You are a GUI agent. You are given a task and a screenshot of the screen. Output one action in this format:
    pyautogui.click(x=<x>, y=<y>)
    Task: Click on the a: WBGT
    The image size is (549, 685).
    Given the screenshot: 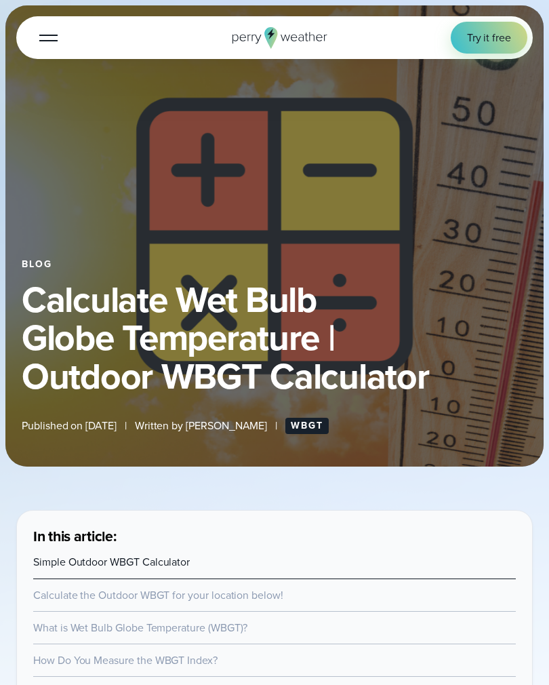 What is the action you would take?
    pyautogui.click(x=307, y=426)
    